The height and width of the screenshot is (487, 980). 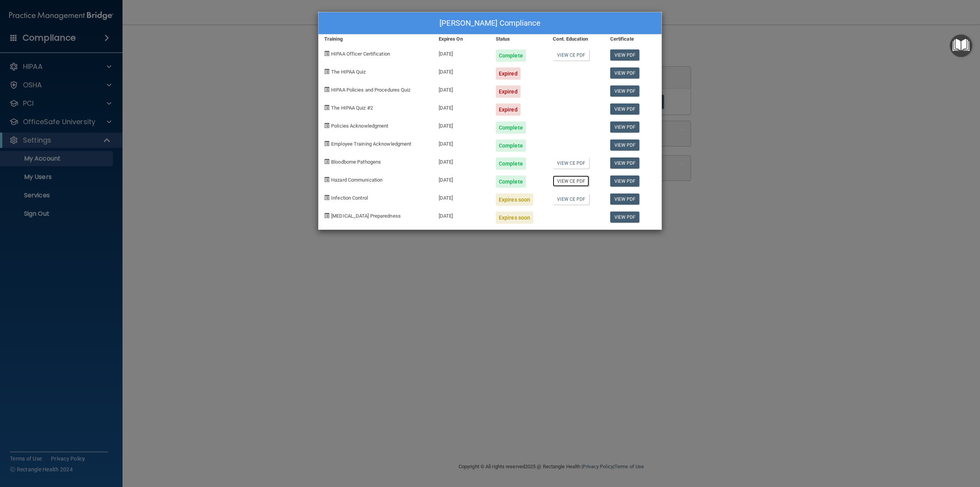 I want to click on button: Open Resource Center, so click(x=961, y=45).